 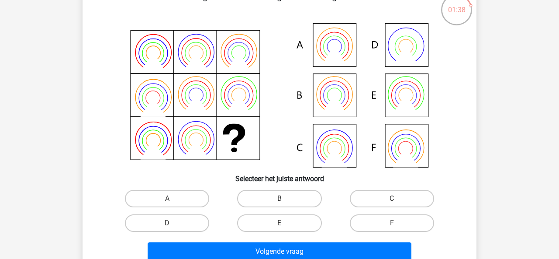 I want to click on h6: Selecteer het juiste antwoord, so click(x=279, y=175).